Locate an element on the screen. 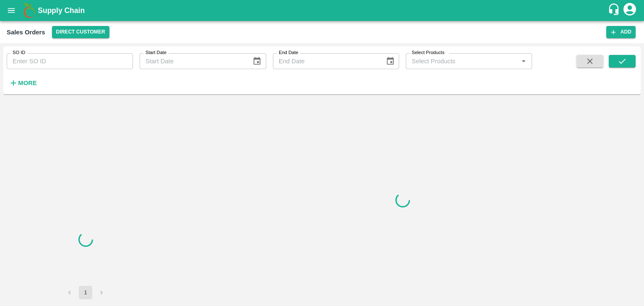 The width and height of the screenshot is (644, 306). div: account of current user is located at coordinates (630, 11).